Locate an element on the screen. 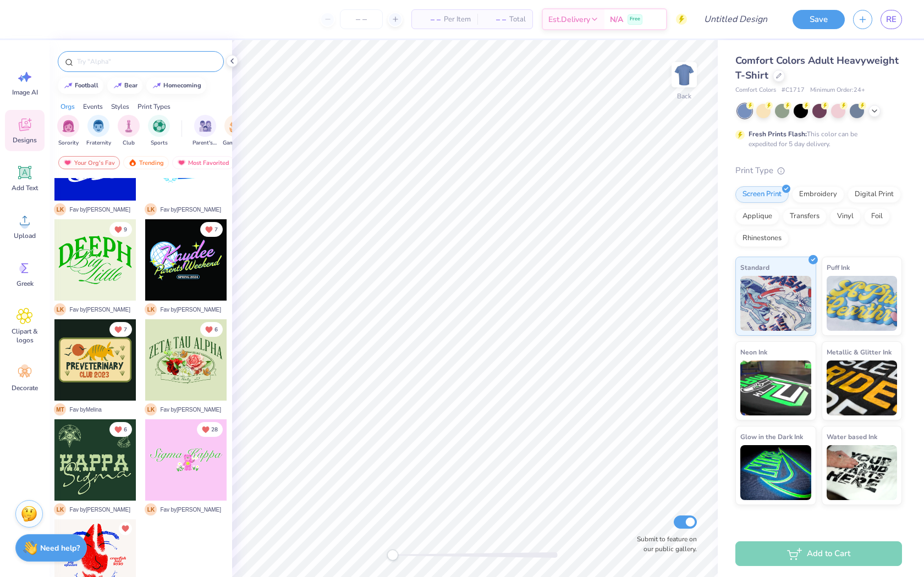 This screenshot has width=924, height=577. span: Add Text is located at coordinates (25, 188).